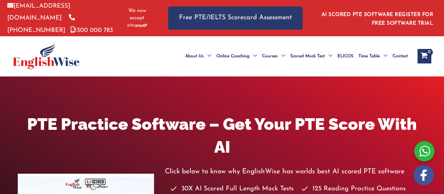 This screenshot has width=444, height=194. What do you see at coordinates (369, 56) in the screenshot?
I see `span: Time Table` at bounding box center [369, 56].